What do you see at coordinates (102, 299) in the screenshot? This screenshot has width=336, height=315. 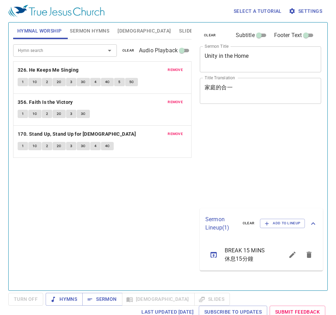 I see `span: Sermon` at bounding box center [102, 299].